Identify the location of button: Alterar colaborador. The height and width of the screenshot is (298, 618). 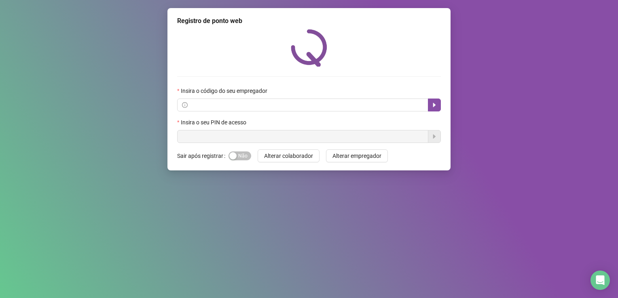
(288, 156).